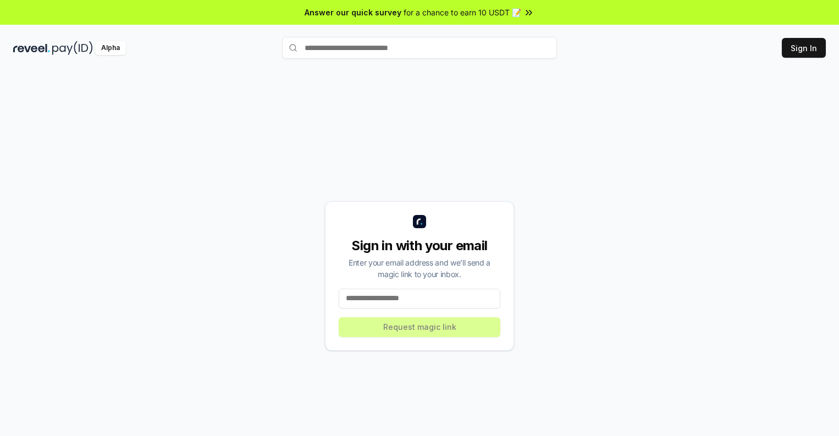 This screenshot has height=436, width=839. I want to click on span: for a chance to earn 10 USDT 📝, so click(463, 12).